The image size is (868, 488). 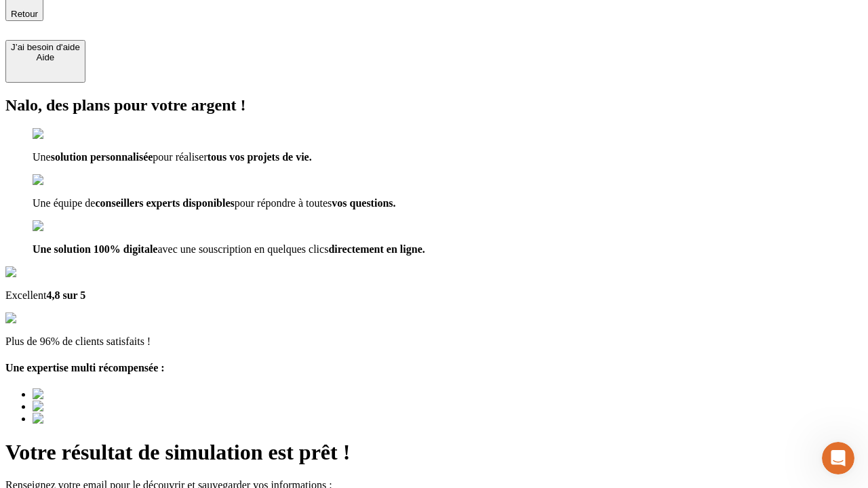 I want to click on div: Aide, so click(x=45, y=57).